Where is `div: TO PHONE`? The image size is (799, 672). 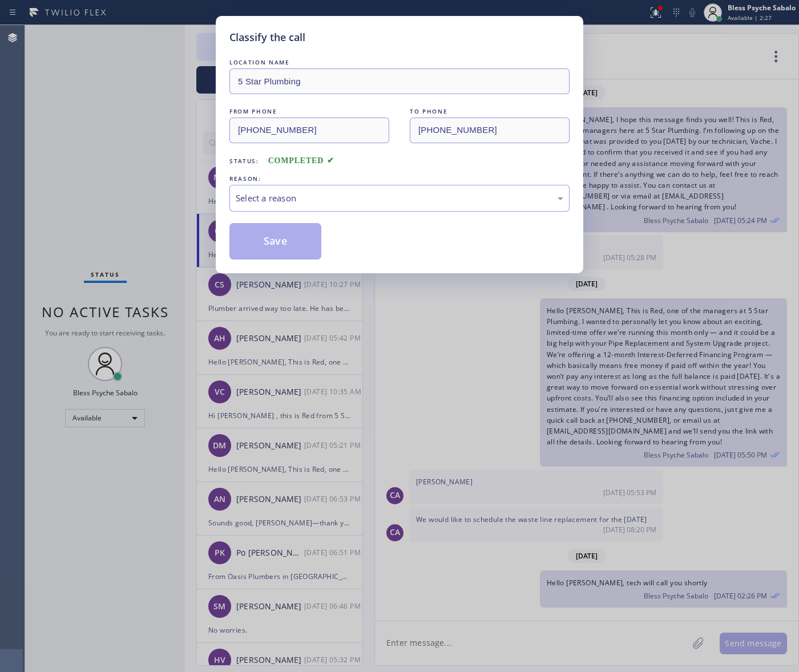 div: TO PHONE is located at coordinates (490, 111).